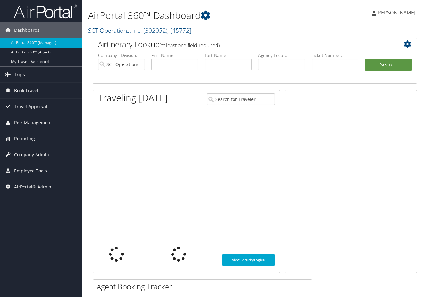 Image resolution: width=428 pixels, height=297 pixels. I want to click on a: SCT Operations, Inc., so click(140, 30).